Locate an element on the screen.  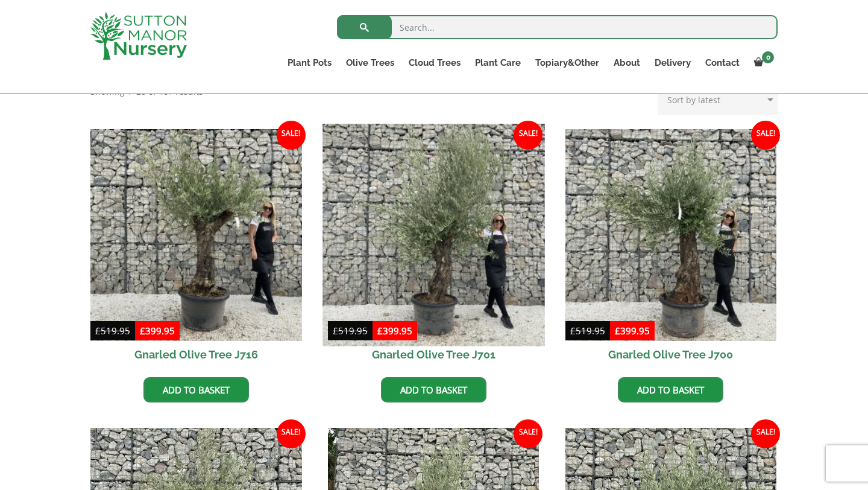
a: Cloud Trees is located at coordinates (435, 63).